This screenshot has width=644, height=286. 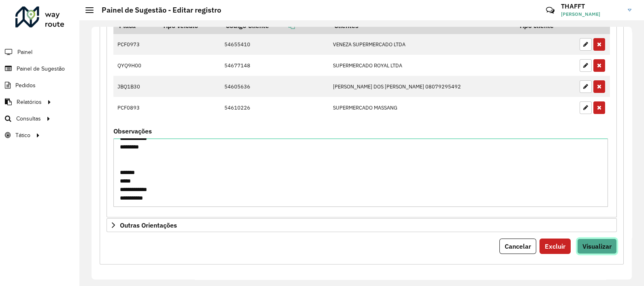 I want to click on span: Visualizar, so click(x=597, y=246).